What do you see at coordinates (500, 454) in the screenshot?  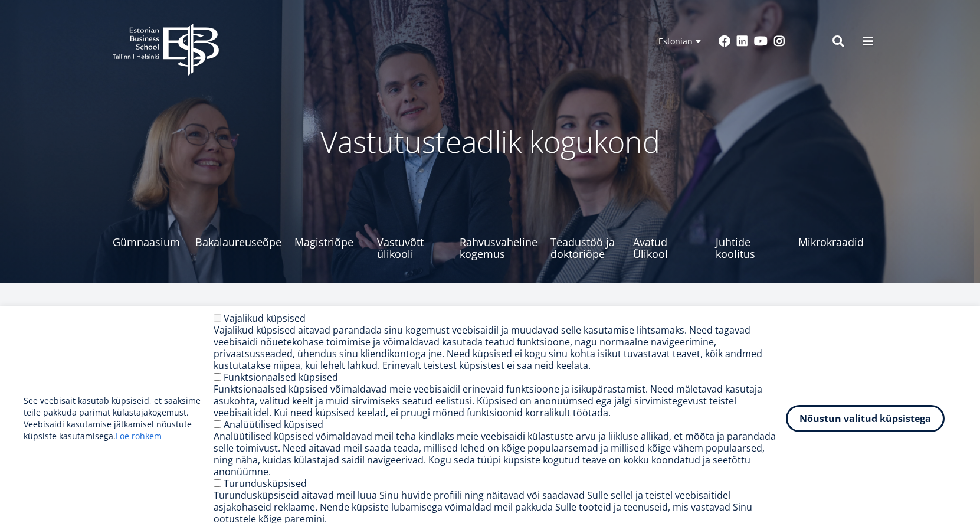 I see `div: Analüütilised küpsised võimaldavad meil teha kindlaks meie veebisaidi külastuste arvu ja liikluse...` at bounding box center [500, 454].